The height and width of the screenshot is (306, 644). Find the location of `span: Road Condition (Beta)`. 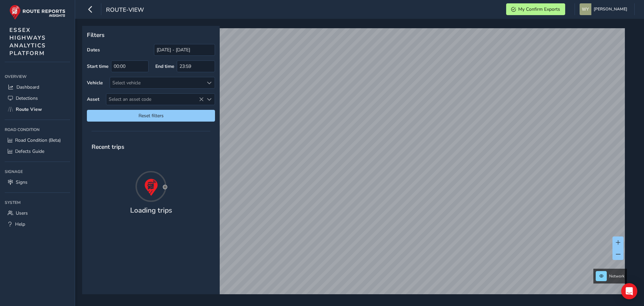

span: Road Condition (Beta) is located at coordinates (38, 140).